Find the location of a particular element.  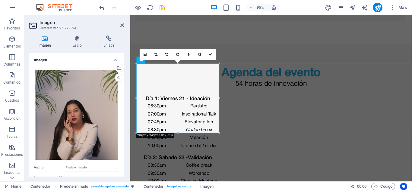

i: Este elemento es un preajuste personalizable is located at coordinates (132, 187).